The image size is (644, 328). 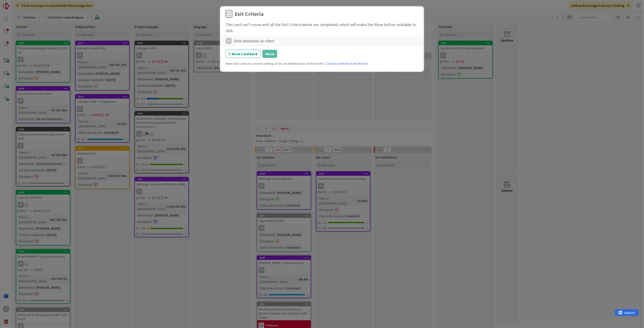 What do you see at coordinates (254, 41) in the screenshot?
I see `div: Date annoncée au client` at bounding box center [254, 41].